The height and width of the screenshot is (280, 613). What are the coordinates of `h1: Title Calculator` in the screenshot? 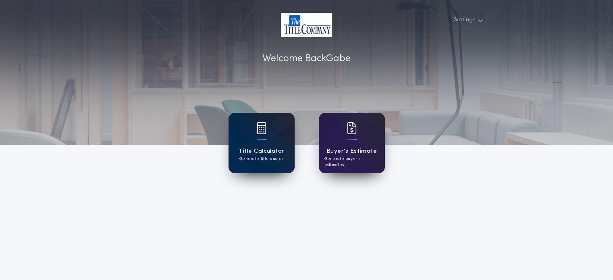 It's located at (261, 151).